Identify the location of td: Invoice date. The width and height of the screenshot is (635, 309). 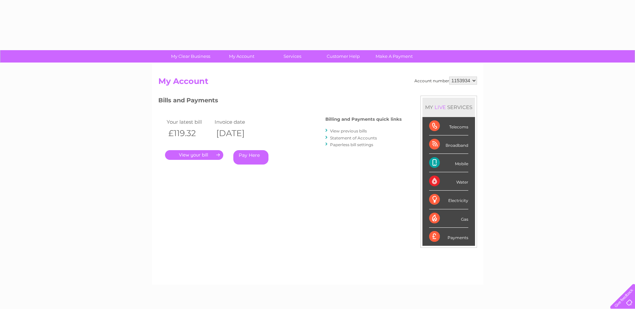
(237, 122).